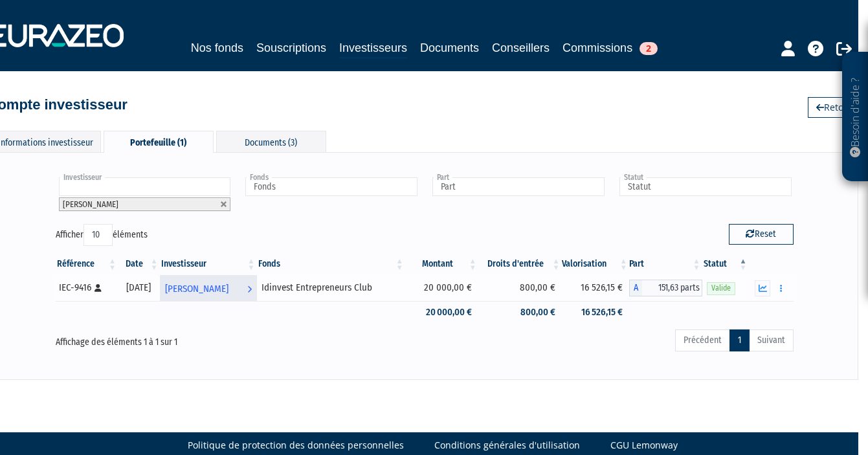 This screenshot has width=868, height=455. I want to click on i: [Français] Personne physique, so click(97, 288).